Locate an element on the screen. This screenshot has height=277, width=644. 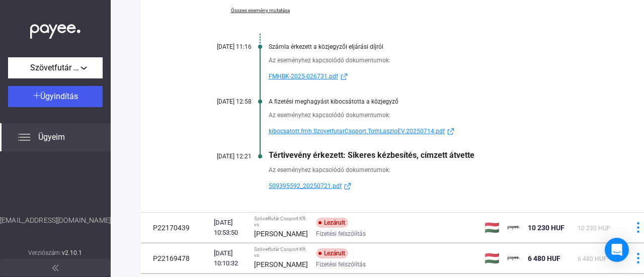
div: A fizetési meghagyást kibocsátotta a közjegyző is located at coordinates (439, 102).